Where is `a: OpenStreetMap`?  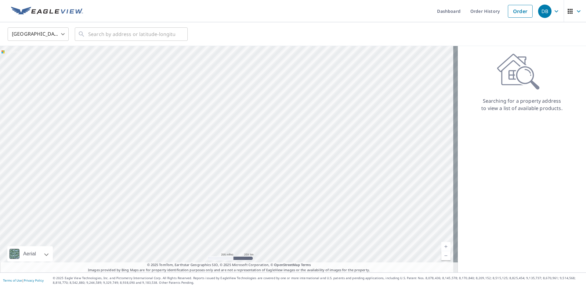 a: OpenStreetMap is located at coordinates (287, 265).